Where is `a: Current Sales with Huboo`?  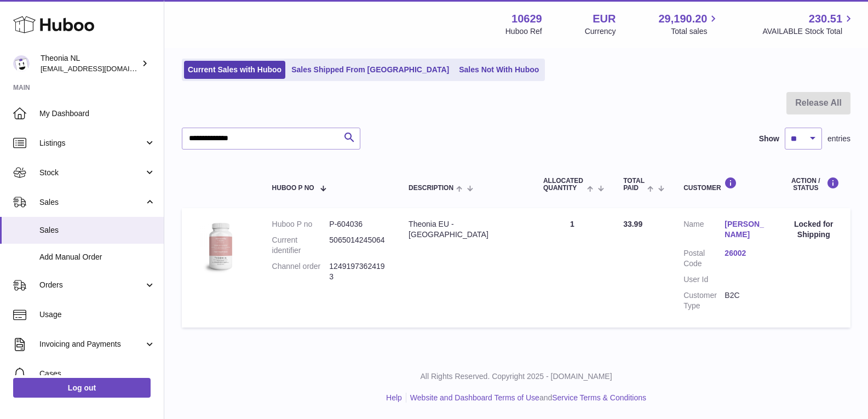
a: Current Sales with Huboo is located at coordinates (235, 69).